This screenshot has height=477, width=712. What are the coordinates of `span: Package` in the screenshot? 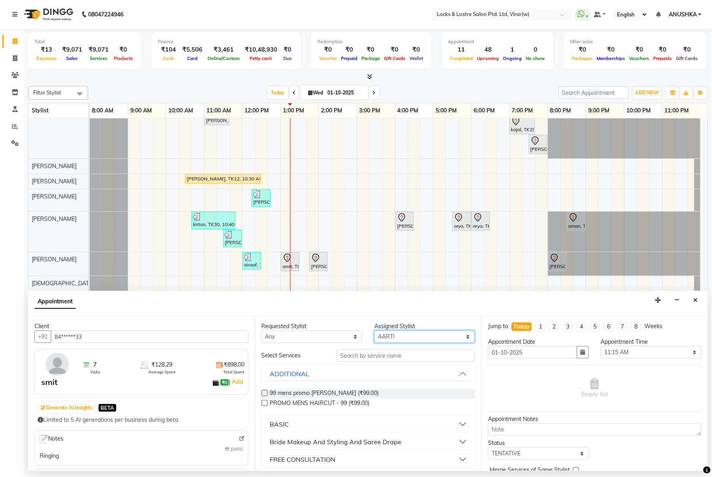 It's located at (370, 58).